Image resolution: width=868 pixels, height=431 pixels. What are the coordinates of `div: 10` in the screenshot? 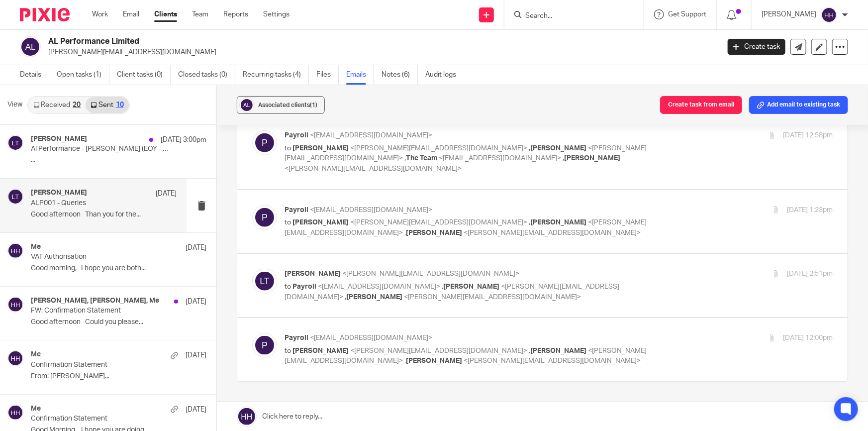 It's located at (120, 105).